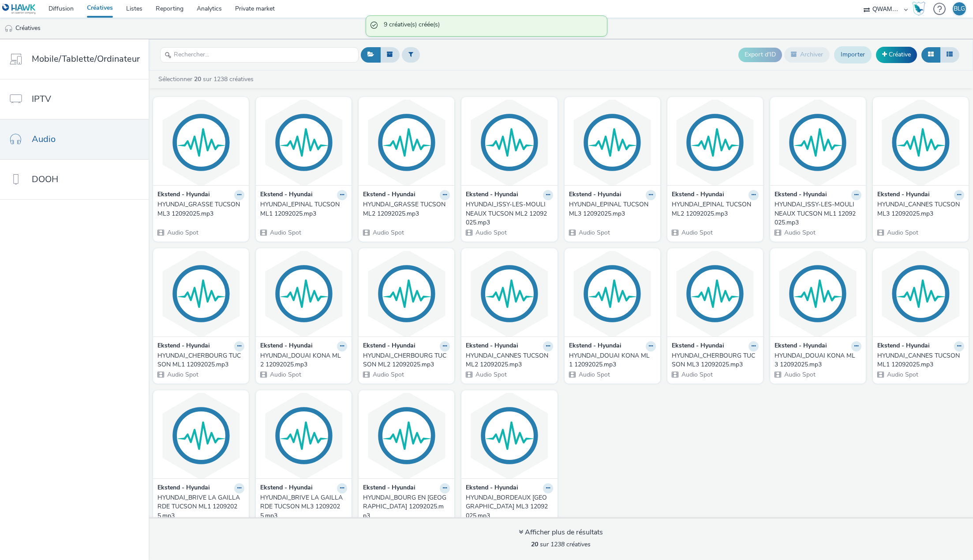 This screenshot has width=973, height=560. What do you see at coordinates (896, 55) in the screenshot?
I see `a: Créative` at bounding box center [896, 55].